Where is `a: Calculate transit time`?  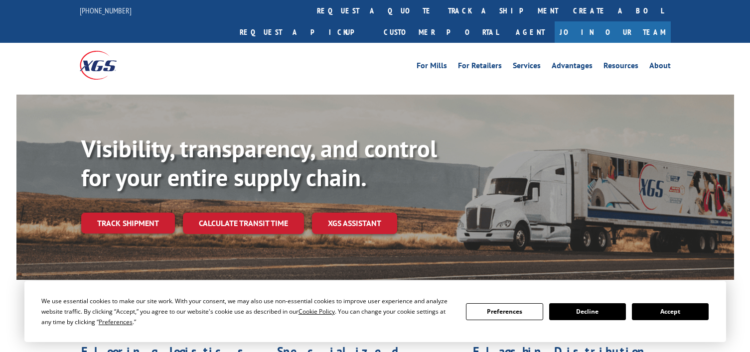
a: Calculate transit time is located at coordinates (243, 223).